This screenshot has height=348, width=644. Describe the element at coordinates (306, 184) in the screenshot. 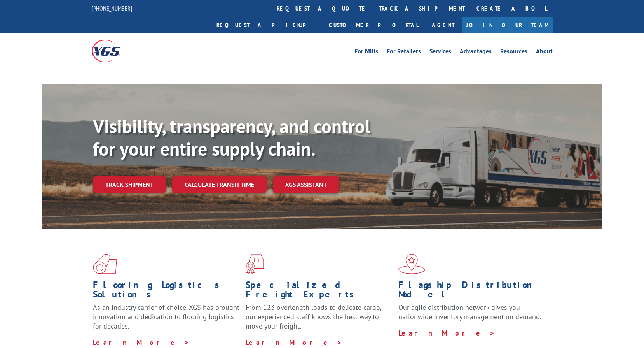

I see `a: XGS ASSISTANT` at that location.